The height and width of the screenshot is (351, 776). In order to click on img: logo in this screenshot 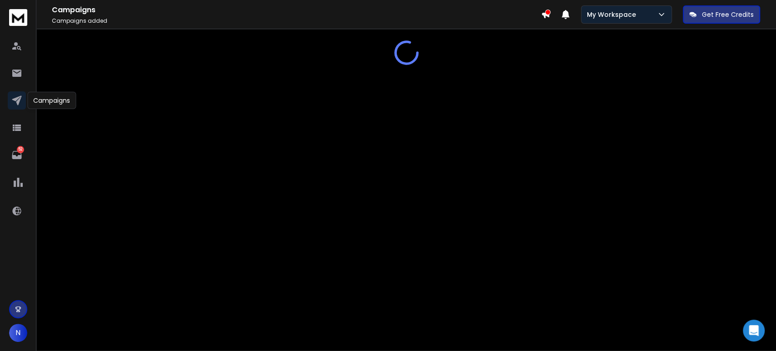, I will do `click(18, 17)`.